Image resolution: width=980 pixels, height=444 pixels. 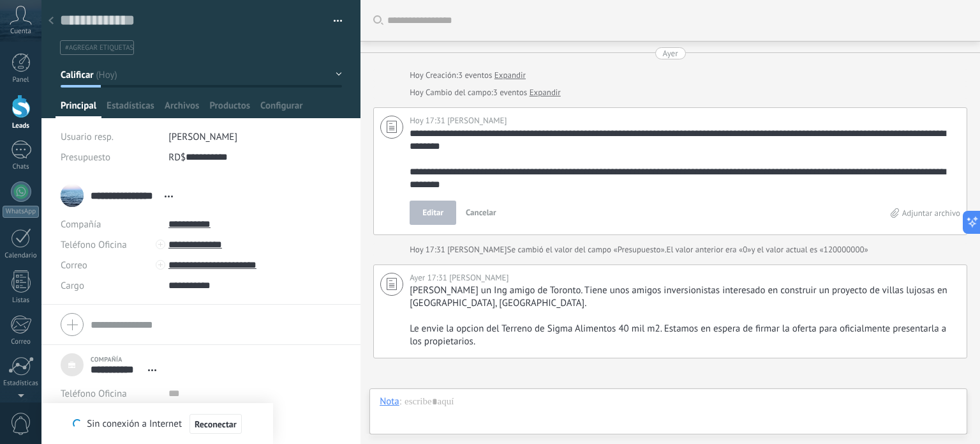 I want to click on span: Principal, so click(x=79, y=109).